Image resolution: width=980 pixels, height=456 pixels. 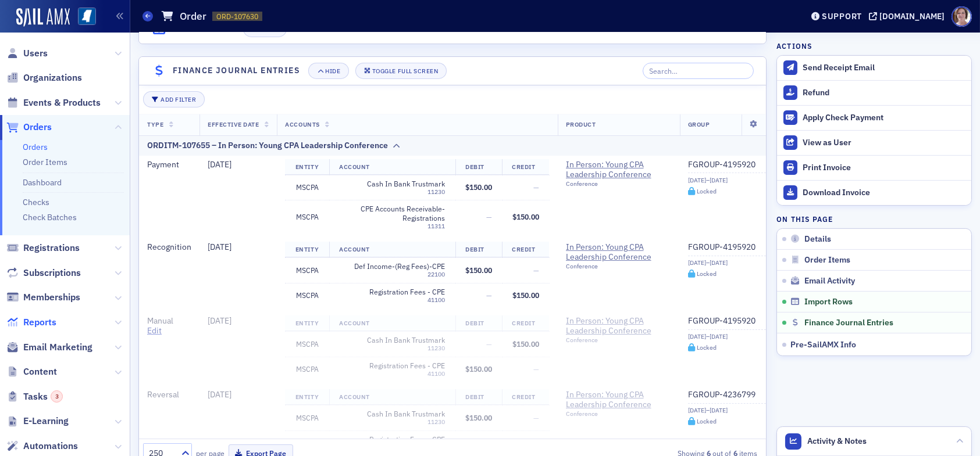 I want to click on span: Reports, so click(x=40, y=323).